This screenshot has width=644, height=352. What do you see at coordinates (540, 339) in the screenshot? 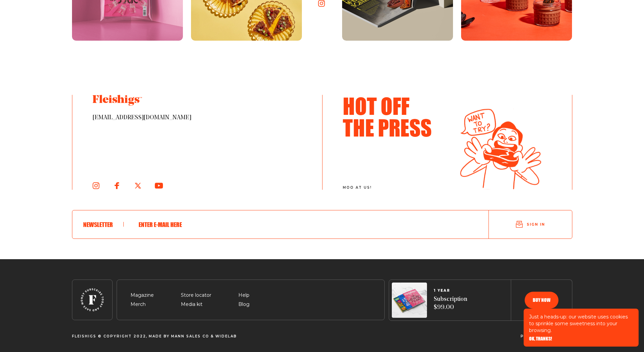
I see `button: OK, THANKS!` at bounding box center [540, 339].